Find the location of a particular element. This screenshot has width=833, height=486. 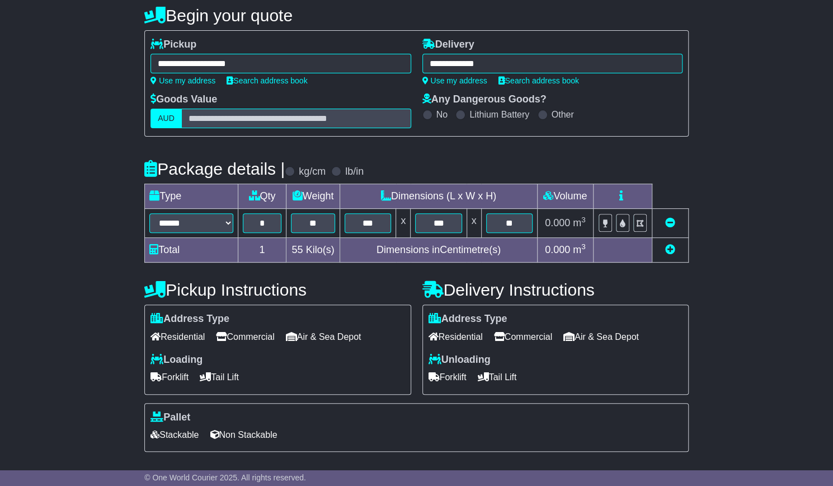

td: Dimensions in Centimetre(s) is located at coordinates (439, 250).